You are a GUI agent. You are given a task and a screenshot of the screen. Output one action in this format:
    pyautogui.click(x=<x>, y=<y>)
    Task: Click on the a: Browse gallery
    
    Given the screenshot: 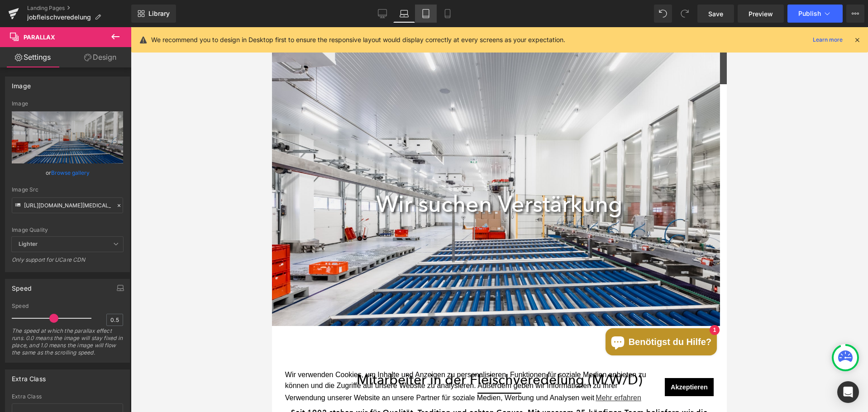 What is the action you would take?
    pyautogui.click(x=70, y=173)
    